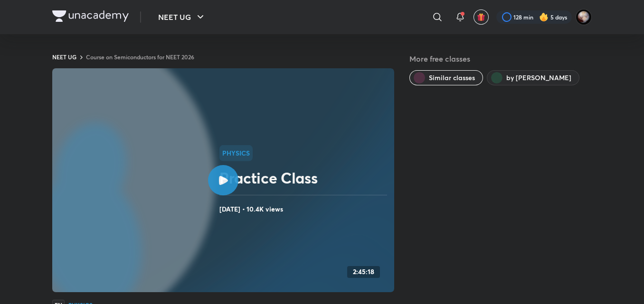 The width and height of the screenshot is (644, 304). Describe the element at coordinates (544, 17) in the screenshot. I see `img: streak` at that location.